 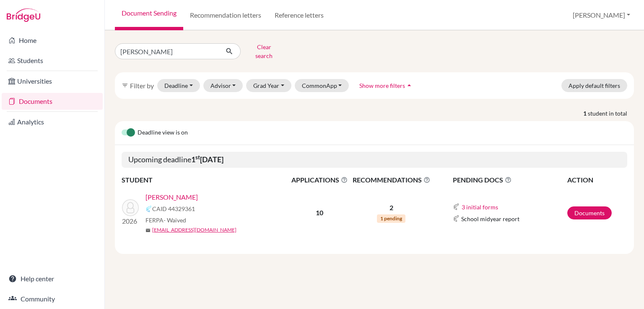 I want to click on h5: Upcoming deadline, so click(x=375, y=160).